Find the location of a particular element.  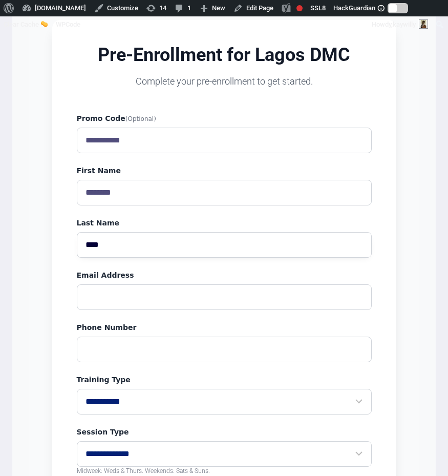

label: Promo Code is located at coordinates (224, 118).